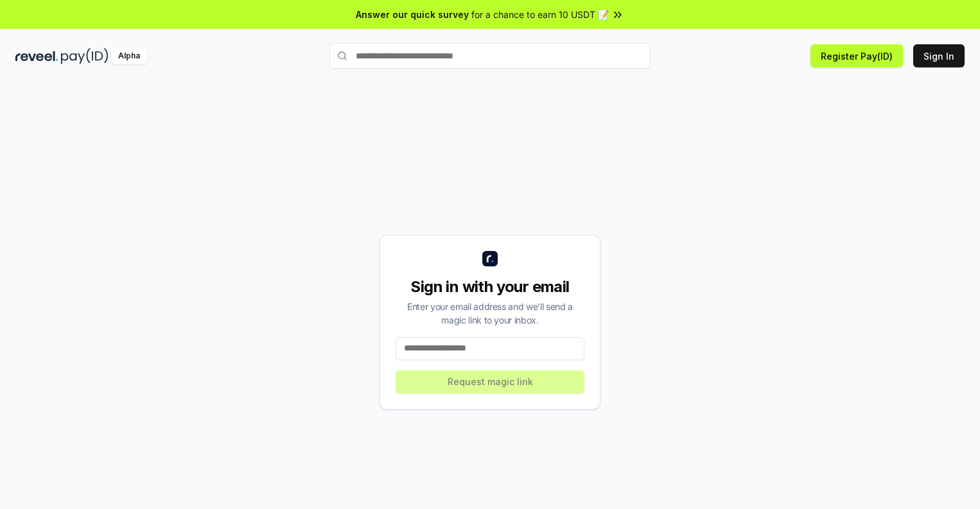  I want to click on div: Sign in with your email, so click(490, 287).